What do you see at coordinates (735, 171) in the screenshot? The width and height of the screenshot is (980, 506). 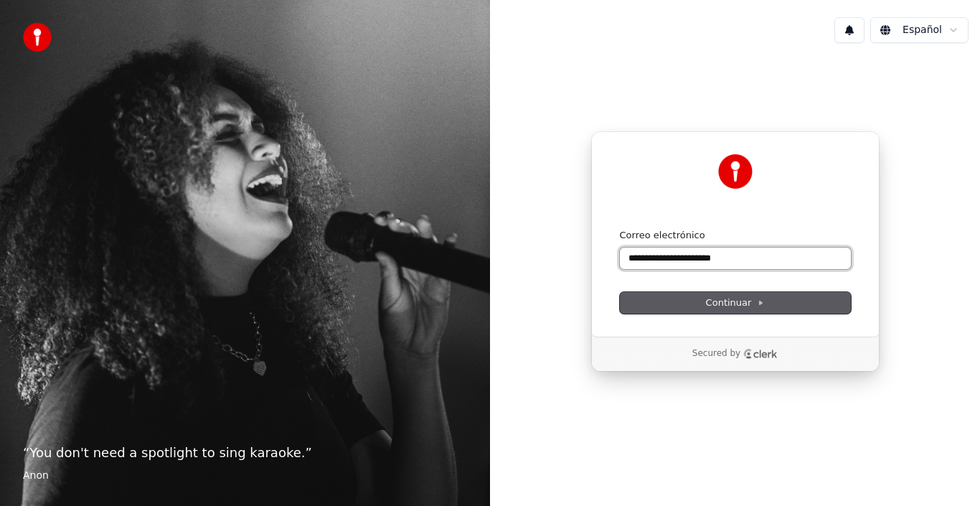 I see `img: Youka` at bounding box center [735, 171].